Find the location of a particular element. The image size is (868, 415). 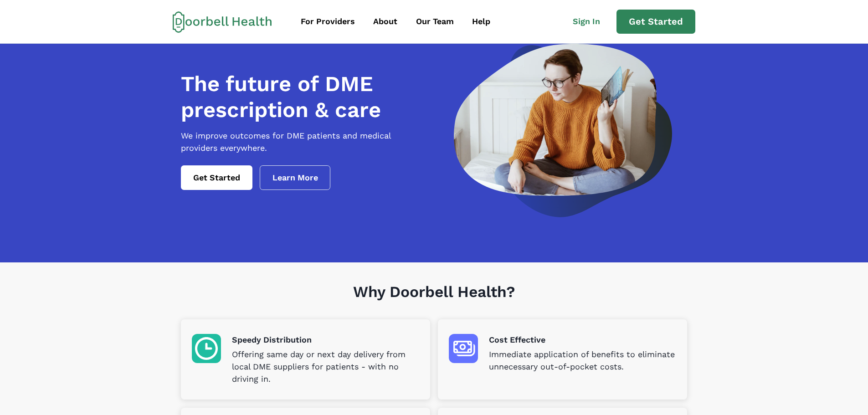

p: Cost Effective is located at coordinates (582, 339).